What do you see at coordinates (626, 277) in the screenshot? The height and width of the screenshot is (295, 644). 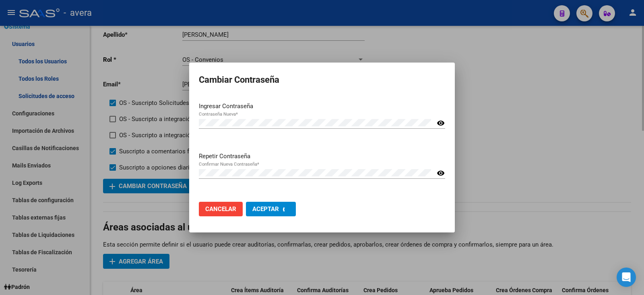 I see `div: Open Intercom Messenger` at bounding box center [626, 277].